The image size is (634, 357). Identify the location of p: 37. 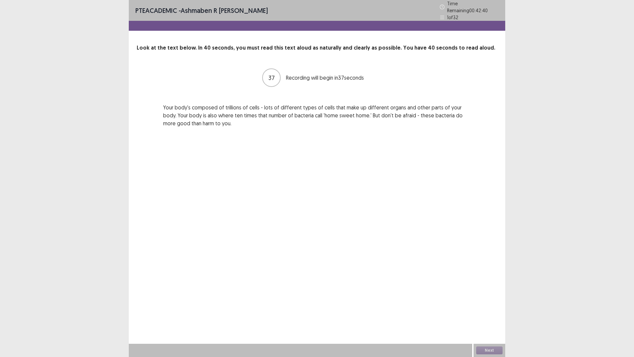
(271, 78).